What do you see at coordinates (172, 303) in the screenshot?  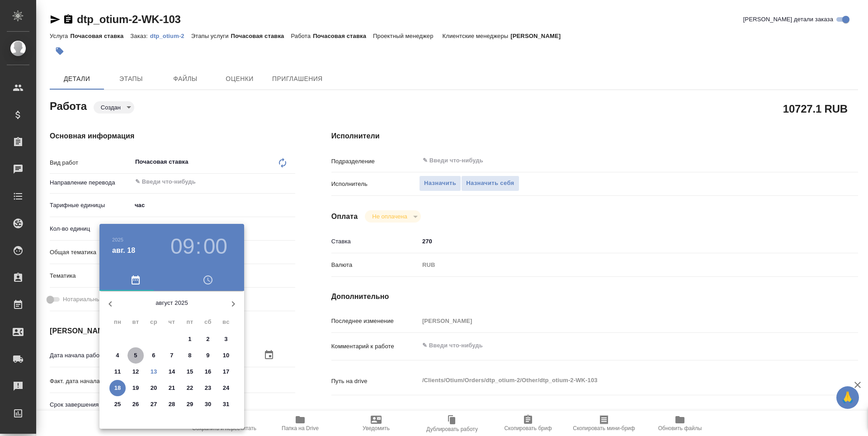 I see `p: август 2025` at bounding box center [172, 303].